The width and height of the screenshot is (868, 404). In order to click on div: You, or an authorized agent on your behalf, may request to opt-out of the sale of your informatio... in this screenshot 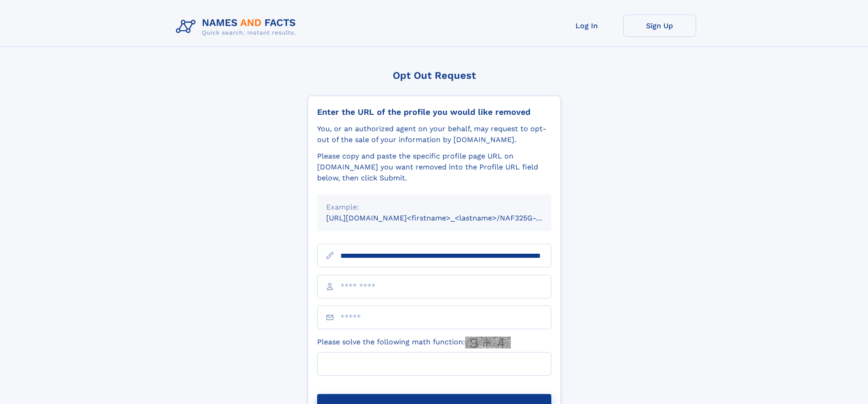, I will do `click(434, 134)`.